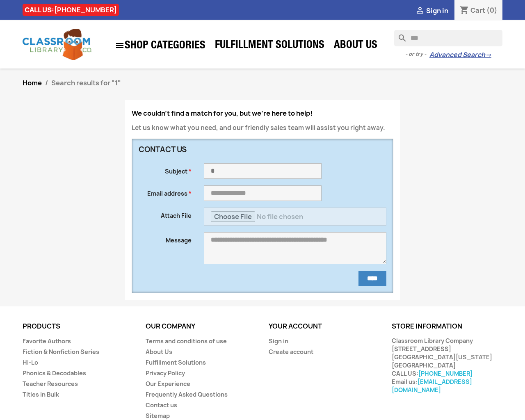  What do you see at coordinates (187, 394) in the screenshot?
I see `a: Frequently Asked Questions` at bounding box center [187, 394].